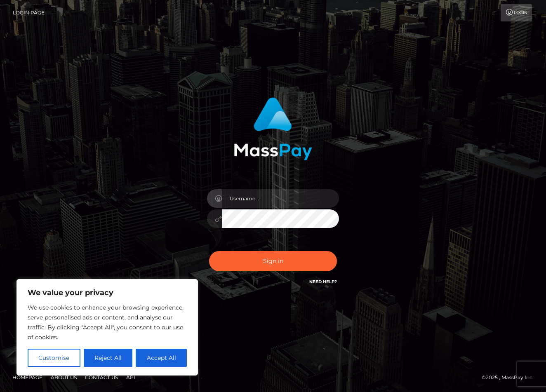 Image resolution: width=546 pixels, height=392 pixels. I want to click on a: Login Page, so click(28, 13).